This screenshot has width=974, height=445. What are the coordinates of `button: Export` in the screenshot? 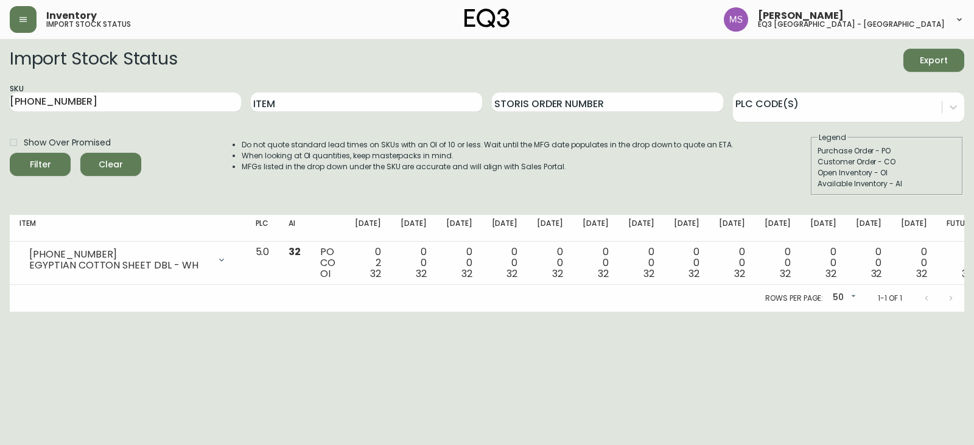 It's located at (934, 60).